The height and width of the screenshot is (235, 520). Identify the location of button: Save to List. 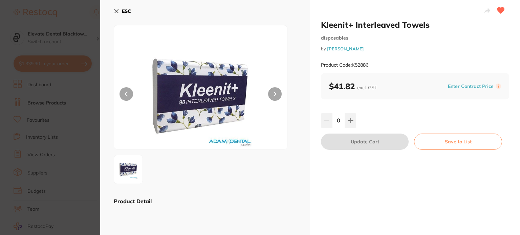
(458, 142).